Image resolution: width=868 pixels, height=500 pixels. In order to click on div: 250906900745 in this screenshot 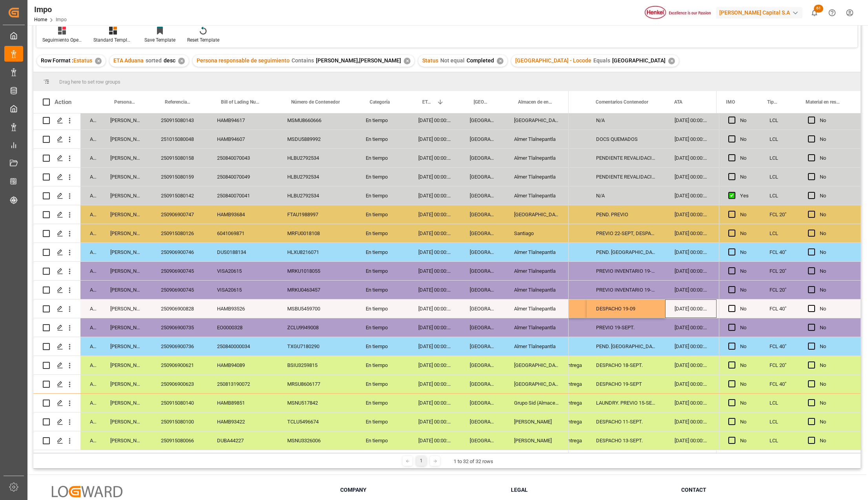, I will do `click(179, 271)`.